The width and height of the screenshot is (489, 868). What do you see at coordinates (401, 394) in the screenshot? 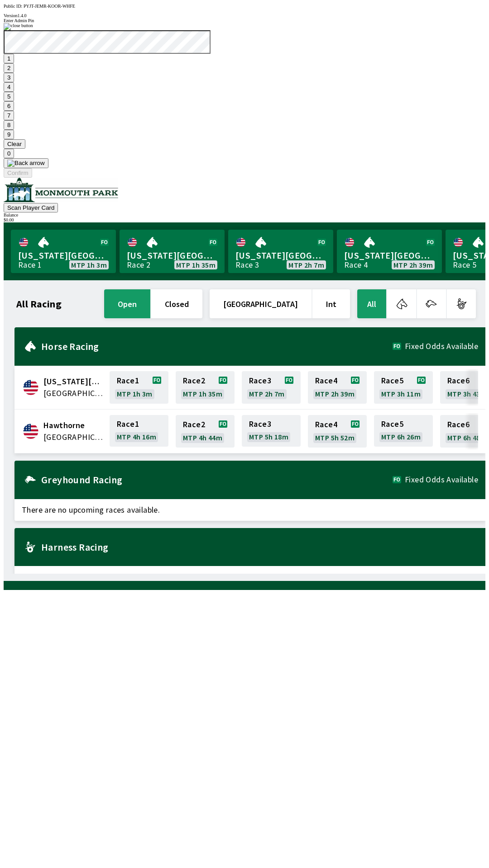
I see `span: MTP 3h 11m` at bounding box center [401, 394].